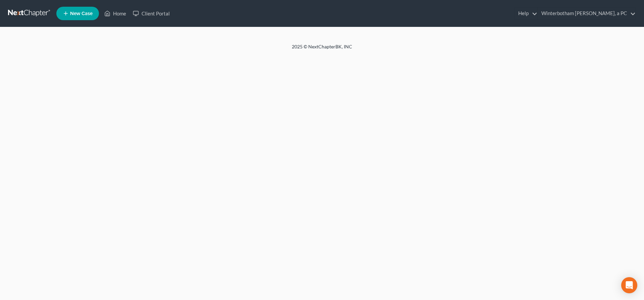 This screenshot has height=300, width=644. I want to click on a: Help, so click(526, 14).